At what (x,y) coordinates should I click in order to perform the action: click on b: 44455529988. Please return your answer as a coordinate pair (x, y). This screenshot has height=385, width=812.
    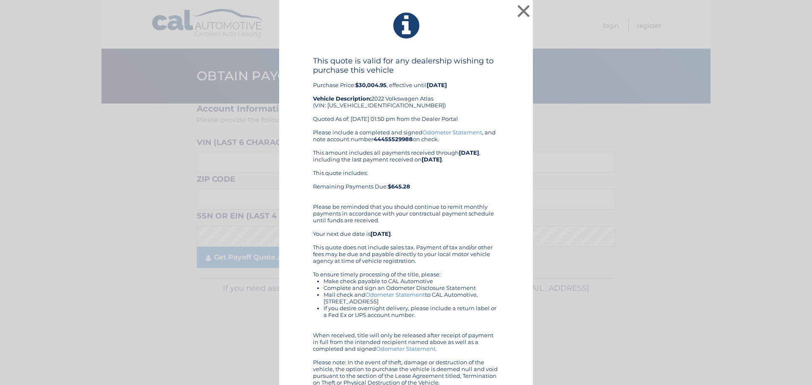
    Looking at the image, I should click on (393, 139).